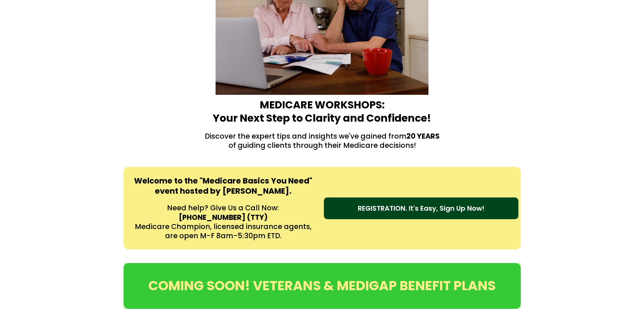 Image resolution: width=644 pixels, height=314 pixels. Describe the element at coordinates (322, 285) in the screenshot. I see `span: COMING SOON! VETERANS & MEDIGAP BENEFIT PLANS` at that location.